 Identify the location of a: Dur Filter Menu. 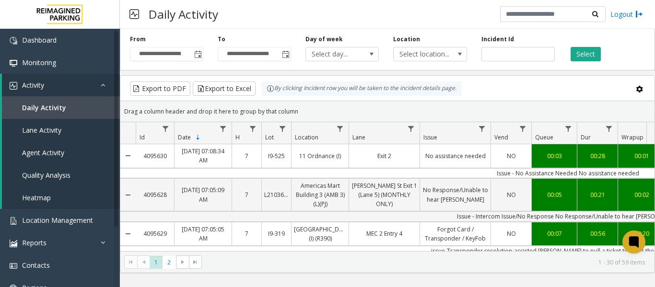
(609, 128).